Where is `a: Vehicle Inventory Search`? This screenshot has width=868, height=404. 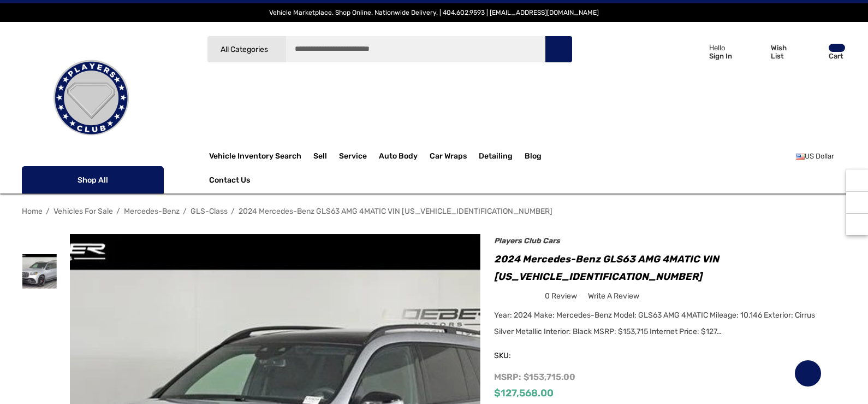 a: Vehicle Inventory Search is located at coordinates (255, 157).